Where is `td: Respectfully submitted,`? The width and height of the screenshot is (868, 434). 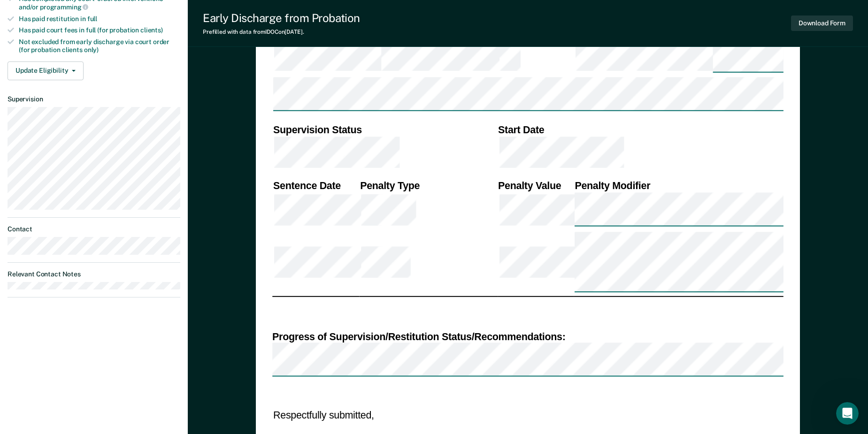 td: Respectfully submitted, is located at coordinates (429, 415).